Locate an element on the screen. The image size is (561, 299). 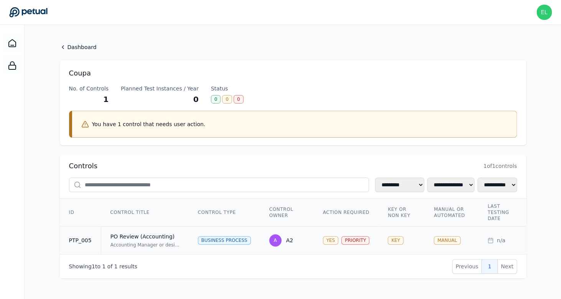
div: Status is located at coordinates (227, 89).